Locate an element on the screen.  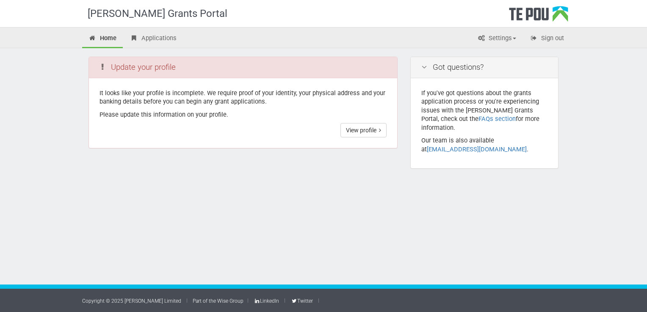
a: Twitter is located at coordinates (301, 301).